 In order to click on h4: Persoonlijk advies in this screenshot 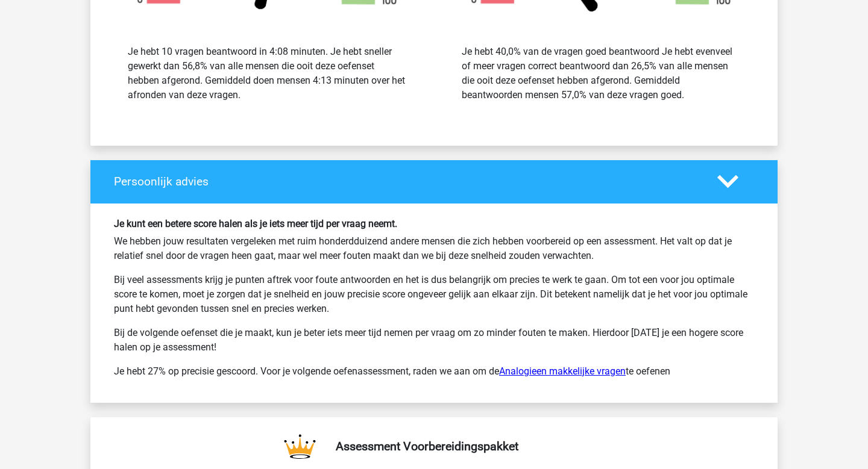, I will do `click(406, 181)`.